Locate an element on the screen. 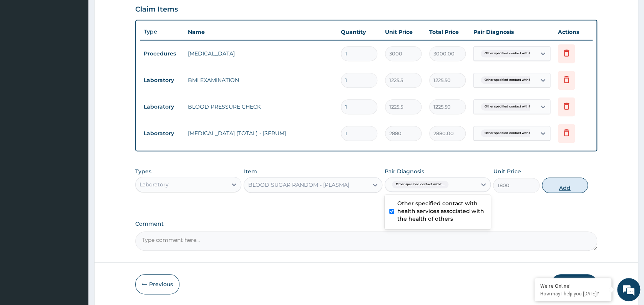 Image resolution: width=644 pixels, height=305 pixels. div: Laboratory is located at coordinates (154, 184).